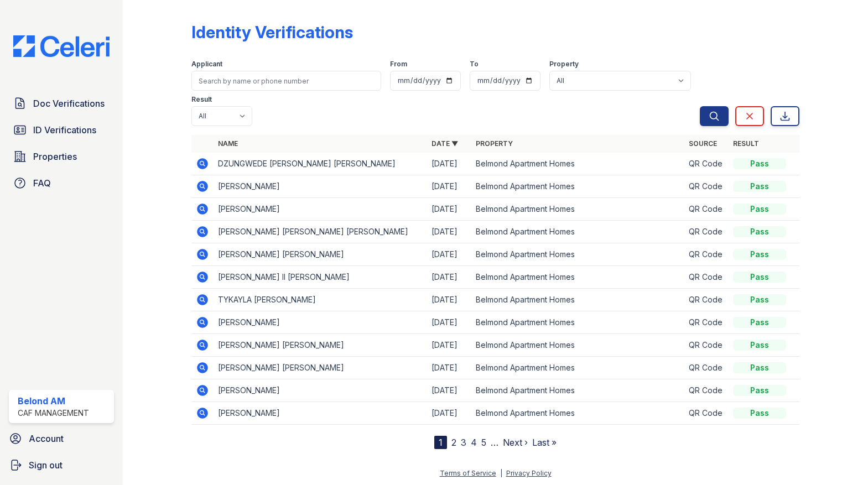  I want to click on a: ID Verifications, so click(62, 130).